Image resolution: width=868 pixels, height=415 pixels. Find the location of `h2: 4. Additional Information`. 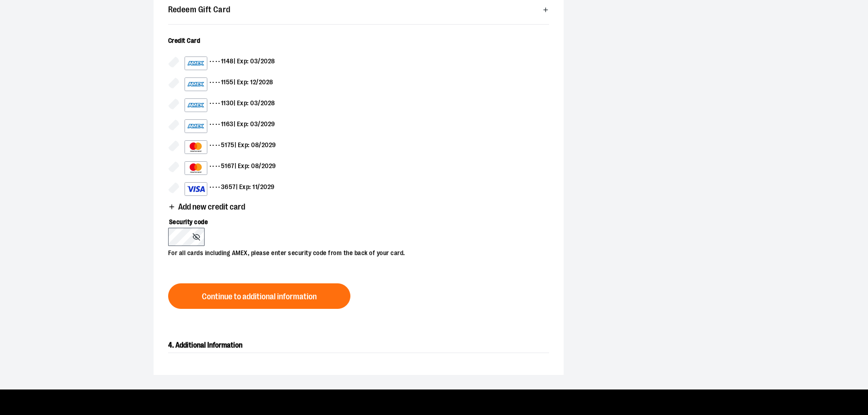

h2: 4. Additional Information is located at coordinates (358, 345).